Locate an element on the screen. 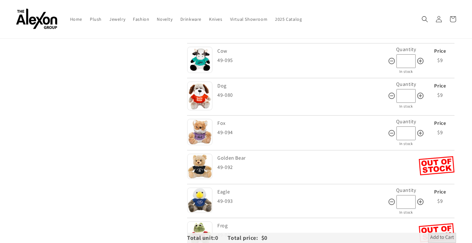 Image resolution: width=472 pixels, height=243 pixels. a: Home is located at coordinates (76, 19).